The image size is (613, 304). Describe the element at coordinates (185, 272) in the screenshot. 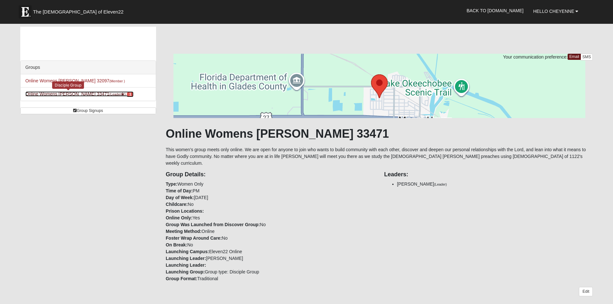

I see `strong: Launching Group:` at that location.